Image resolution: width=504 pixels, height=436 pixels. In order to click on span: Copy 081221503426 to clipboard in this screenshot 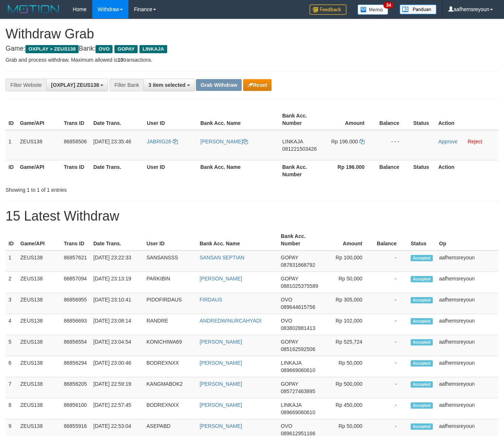, I will do `click(299, 149)`.